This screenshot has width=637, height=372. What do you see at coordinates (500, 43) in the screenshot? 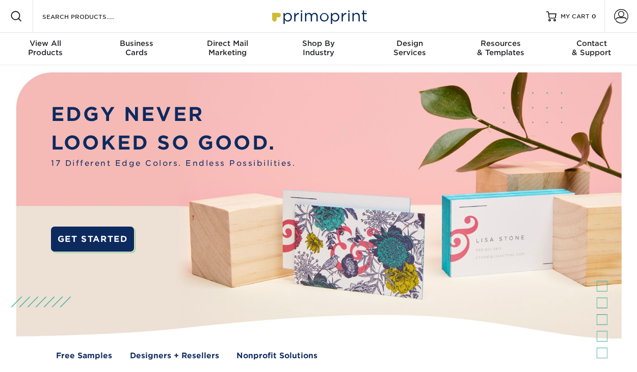
I see `span: Resources` at bounding box center [500, 43].